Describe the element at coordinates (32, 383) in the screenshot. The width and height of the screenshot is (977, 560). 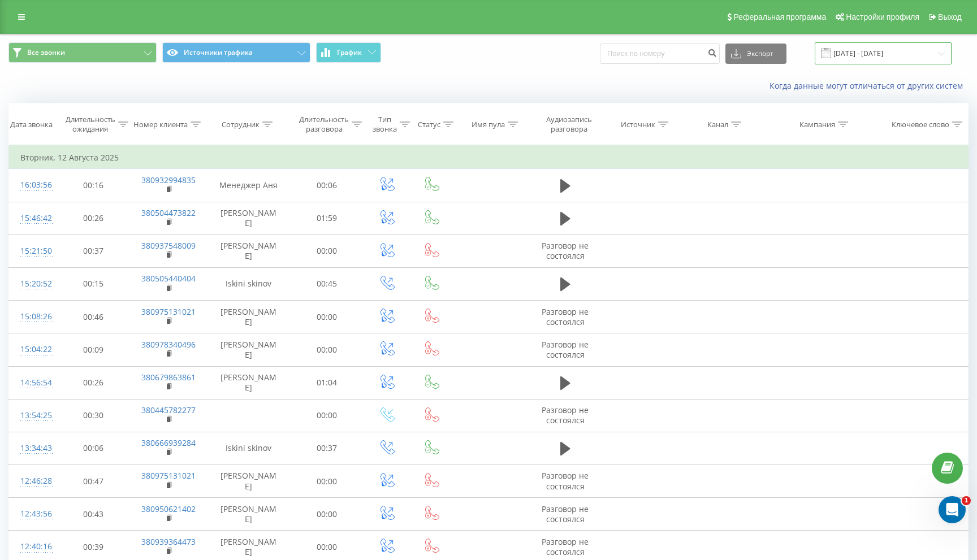
I see `div: 14:56:54` at that location.